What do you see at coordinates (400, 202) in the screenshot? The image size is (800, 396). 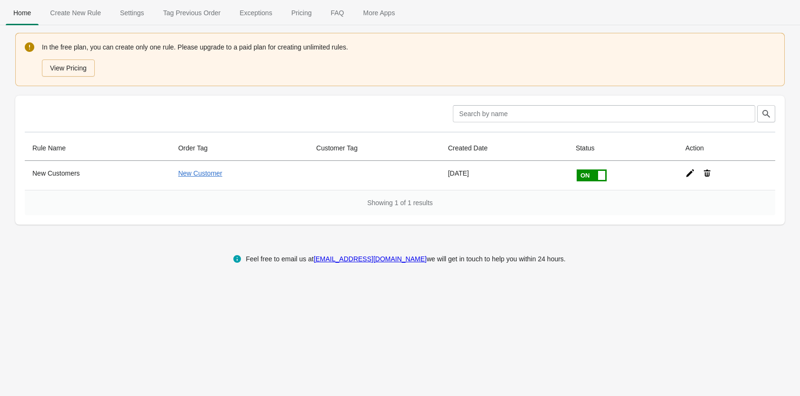 I see `div: Showing 1 of 1 results` at bounding box center [400, 202].